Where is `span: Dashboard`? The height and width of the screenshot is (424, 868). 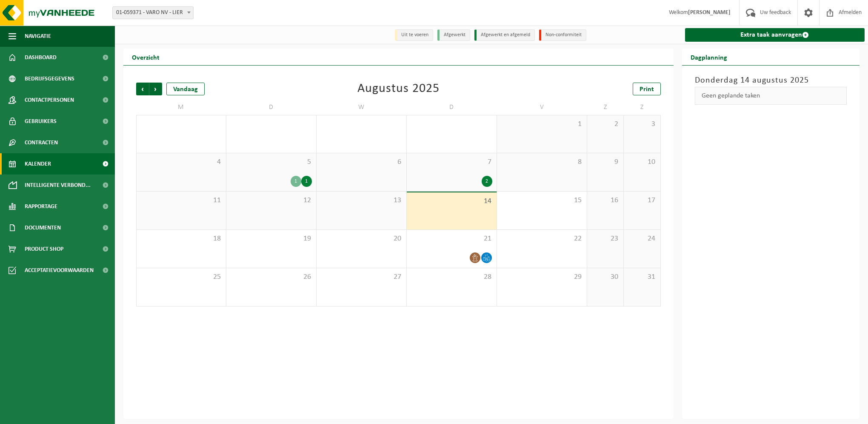 span: Dashboard is located at coordinates (41, 57).